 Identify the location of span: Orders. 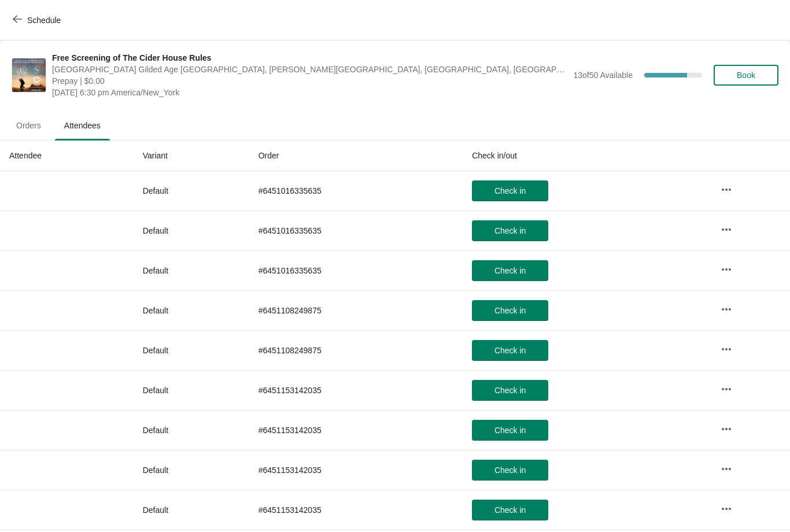
(29, 126).